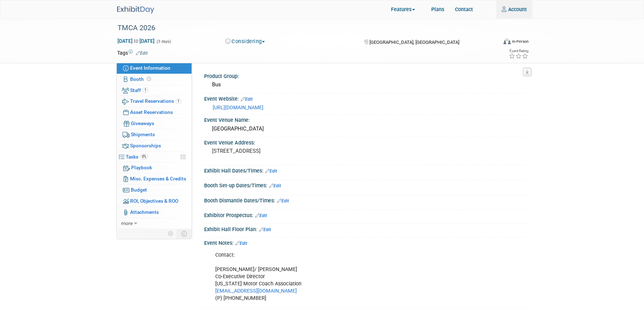 The width and height of the screenshot is (644, 326). What do you see at coordinates (154, 157) in the screenshot?
I see `a: Tasks0%` at bounding box center [154, 157].